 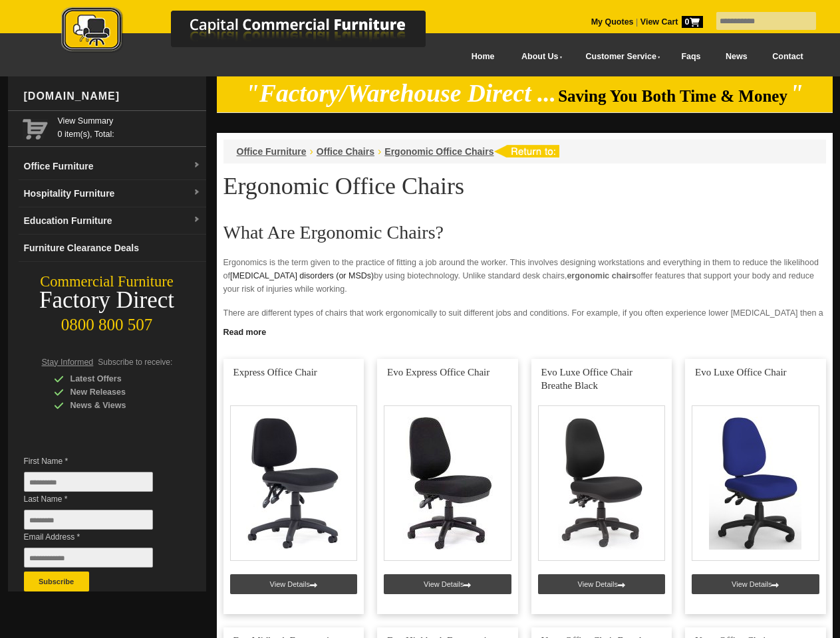 What do you see at coordinates (346, 152) in the screenshot?
I see `span: Office Chairs` at bounding box center [346, 152].